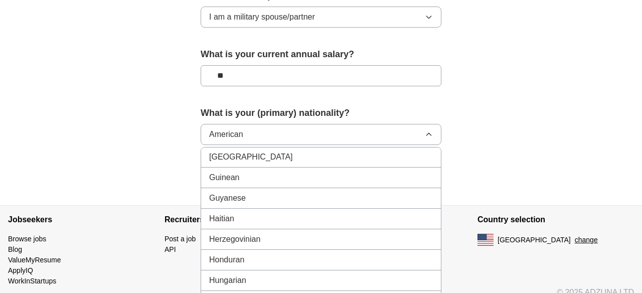  Describe the element at coordinates (21, 271) in the screenshot. I see `a: ApplyIQ` at that location.